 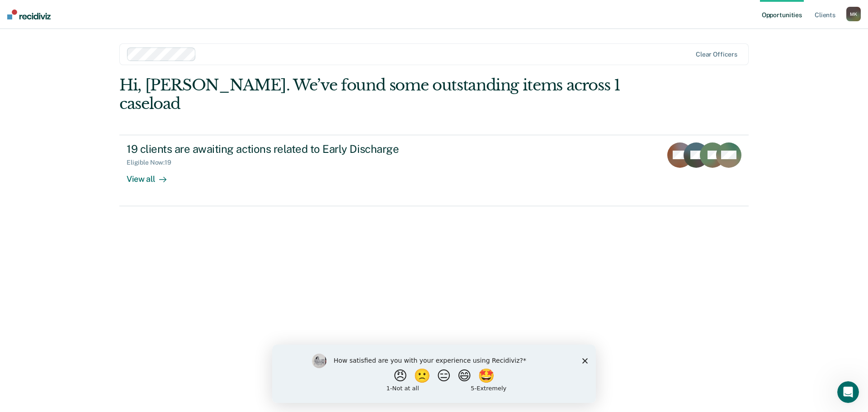 What do you see at coordinates (241, 43) in the screenshot?
I see `div: 5 - Extremely` at bounding box center [241, 43].